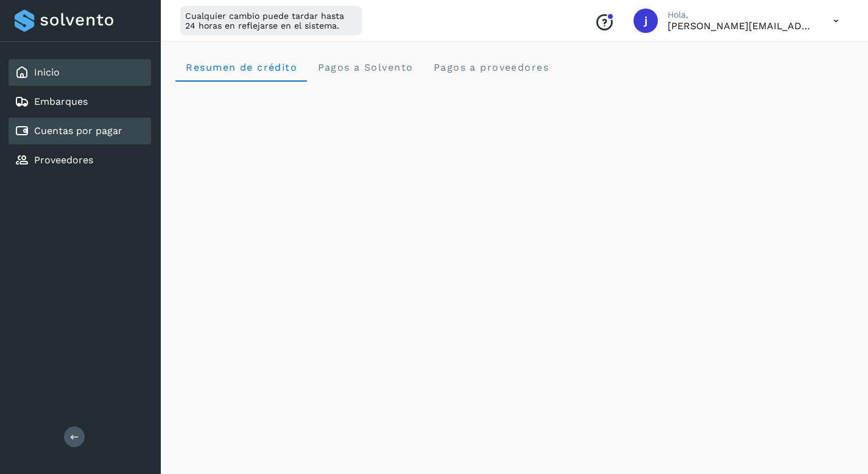  Describe the element at coordinates (271, 21) in the screenshot. I see `div: Cualquier cambio puede tardar hasta 24 horas en reflejarse en el sistema.` at that location.